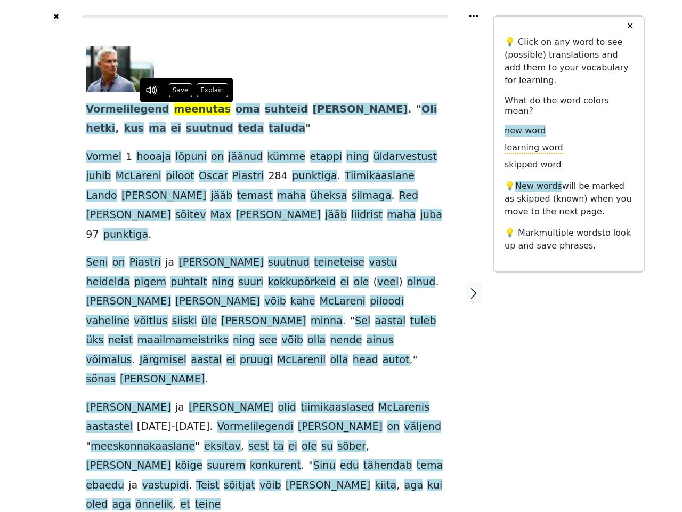 The width and height of the screenshot is (682, 512). What do you see at coordinates (350, 465) in the screenshot?
I see `span: edu` at bounding box center [350, 465].